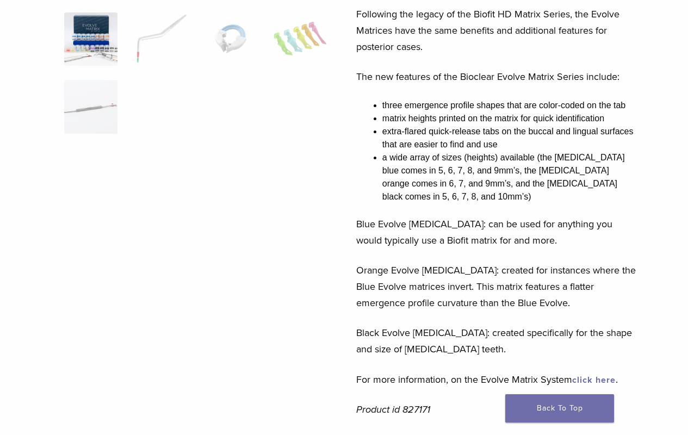  Describe the element at coordinates (393, 409) in the screenshot. I see `em: Product id 827171` at that location.